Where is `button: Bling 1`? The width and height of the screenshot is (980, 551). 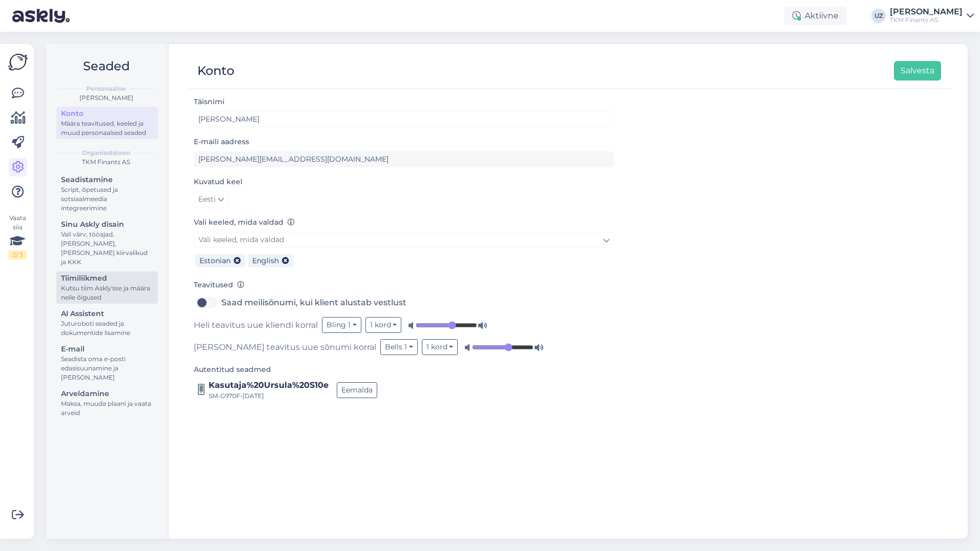
button: Bling 1 is located at coordinates (342, 325).